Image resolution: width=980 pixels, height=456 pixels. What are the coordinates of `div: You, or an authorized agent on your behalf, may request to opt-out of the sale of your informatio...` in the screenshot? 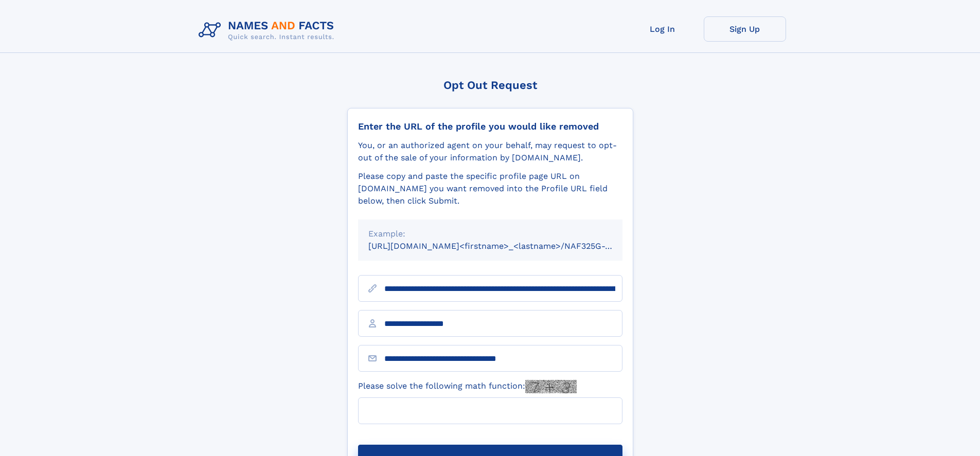 It's located at (490, 151).